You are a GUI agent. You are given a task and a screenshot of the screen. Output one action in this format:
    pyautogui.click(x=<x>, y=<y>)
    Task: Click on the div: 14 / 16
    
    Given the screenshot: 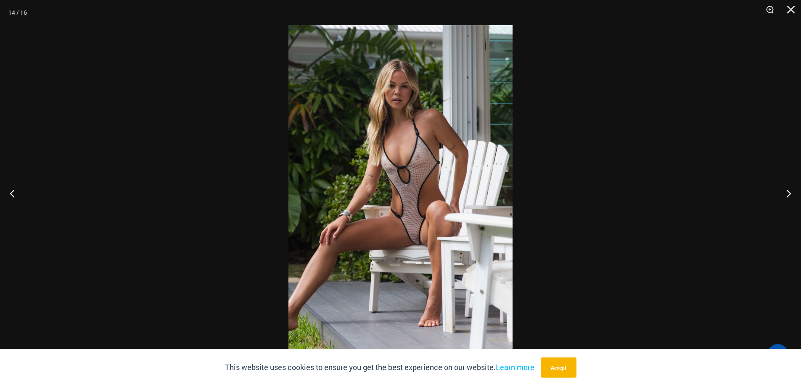 What is the action you would take?
    pyautogui.click(x=18, y=13)
    